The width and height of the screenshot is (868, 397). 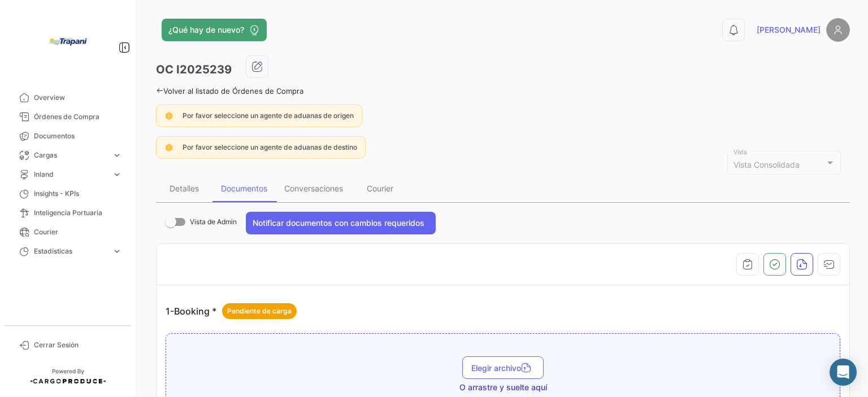 I want to click on span: Cargas, so click(x=71, y=155).